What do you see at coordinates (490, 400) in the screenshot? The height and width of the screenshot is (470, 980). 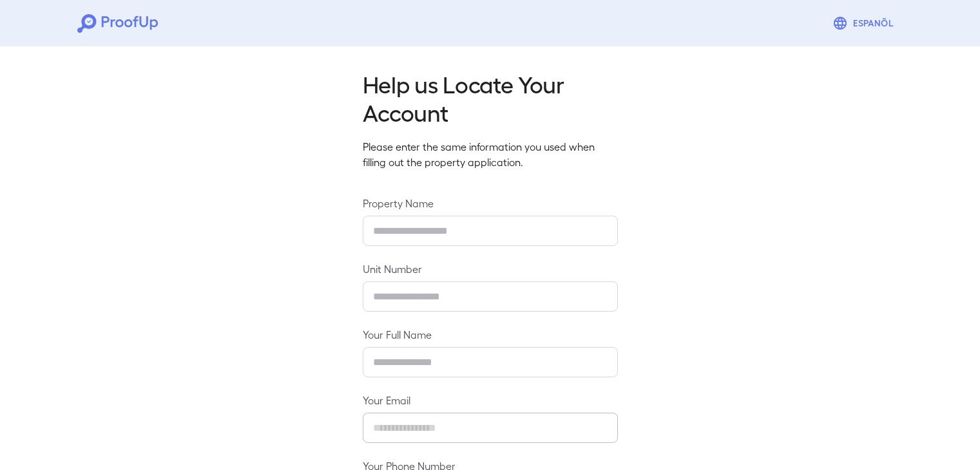 I see `label: Your Email` at bounding box center [490, 400].